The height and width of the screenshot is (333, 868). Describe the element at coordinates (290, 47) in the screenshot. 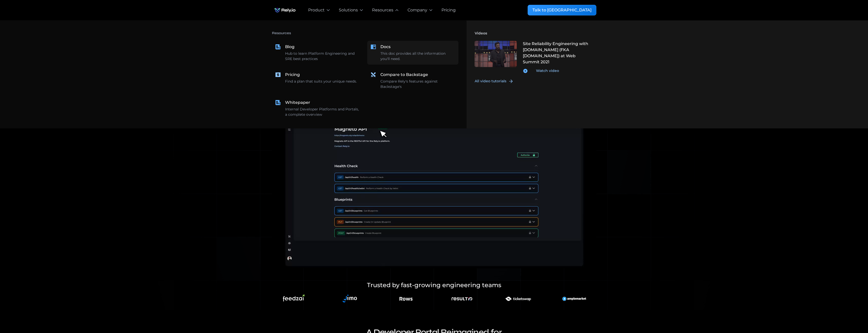

I see `div: Blog` at that location.